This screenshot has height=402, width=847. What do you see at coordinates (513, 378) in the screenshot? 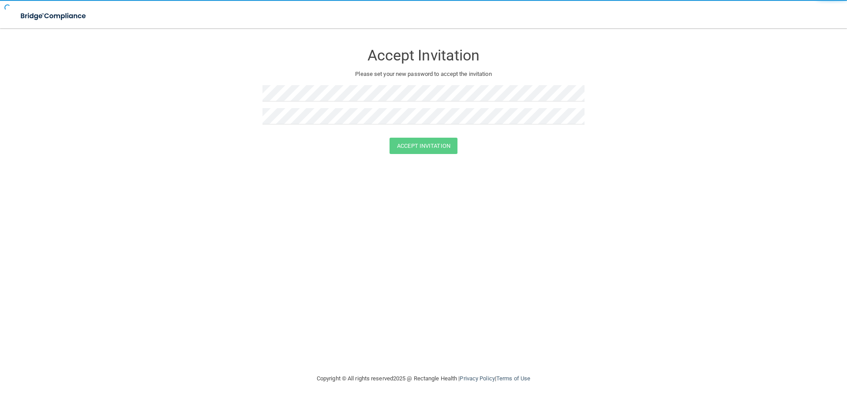
I see `a: Terms of Use` at bounding box center [513, 378].